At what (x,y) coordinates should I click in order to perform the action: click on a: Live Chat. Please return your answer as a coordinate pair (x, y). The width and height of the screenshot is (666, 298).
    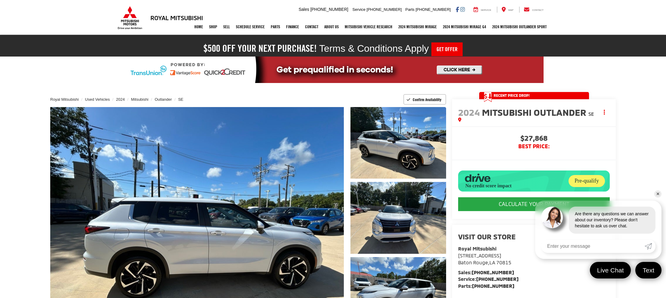
    Looking at the image, I should click on (611, 270).